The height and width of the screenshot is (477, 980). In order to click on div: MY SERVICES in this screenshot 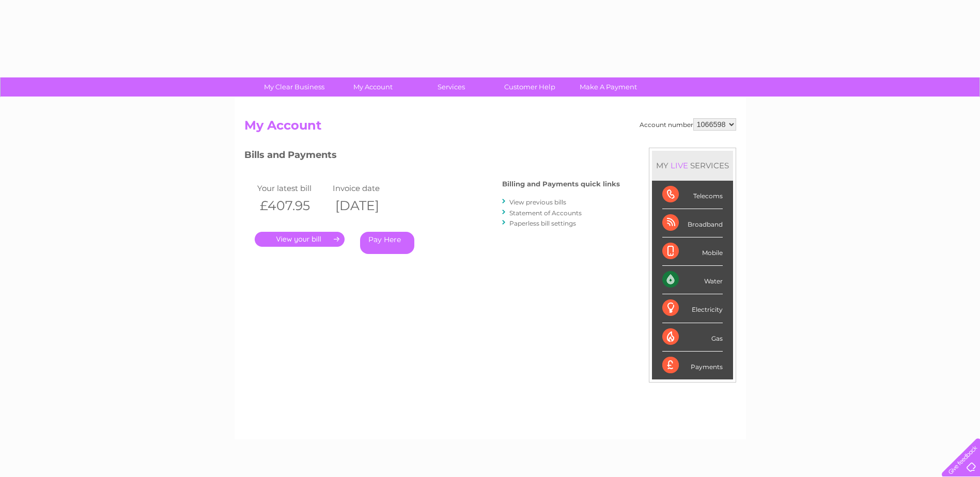, I will do `click(693, 165)`.